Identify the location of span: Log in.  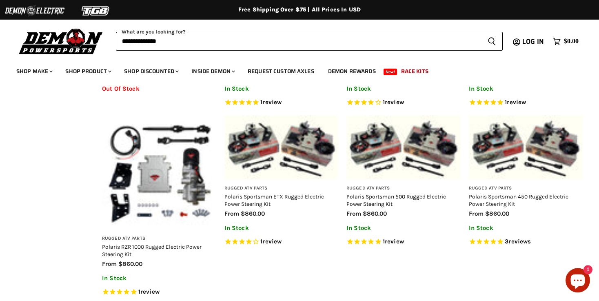
(533, 41).